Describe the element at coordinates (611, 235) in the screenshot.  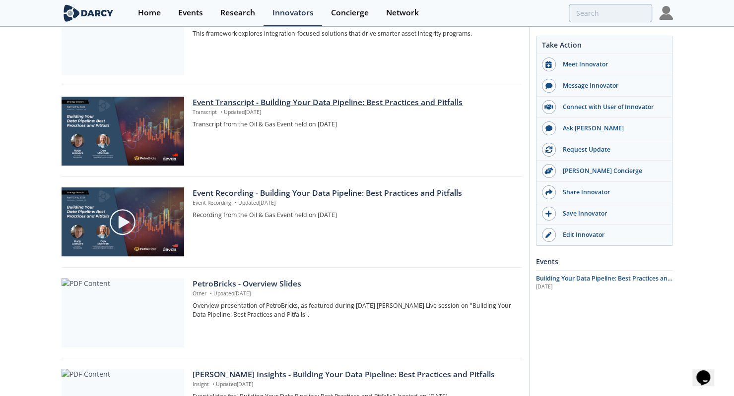
I see `div: Edit Innovator` at that location.